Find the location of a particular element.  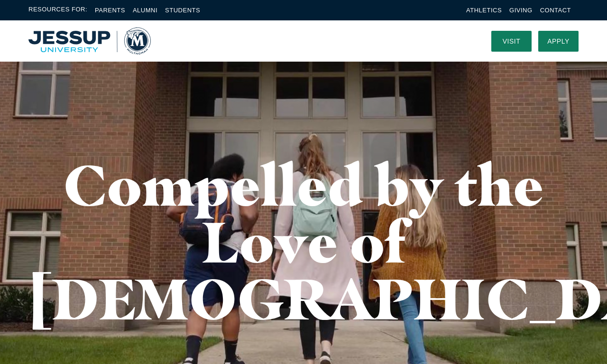

a: Giving is located at coordinates (520, 10).